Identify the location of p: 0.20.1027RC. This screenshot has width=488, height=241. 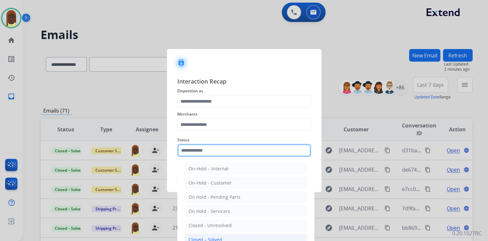
(467, 233).